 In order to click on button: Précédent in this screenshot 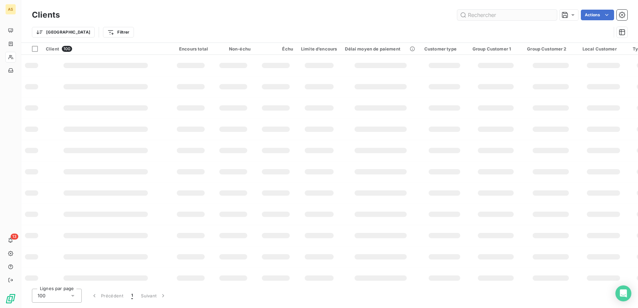, I will do `click(107, 296)`.